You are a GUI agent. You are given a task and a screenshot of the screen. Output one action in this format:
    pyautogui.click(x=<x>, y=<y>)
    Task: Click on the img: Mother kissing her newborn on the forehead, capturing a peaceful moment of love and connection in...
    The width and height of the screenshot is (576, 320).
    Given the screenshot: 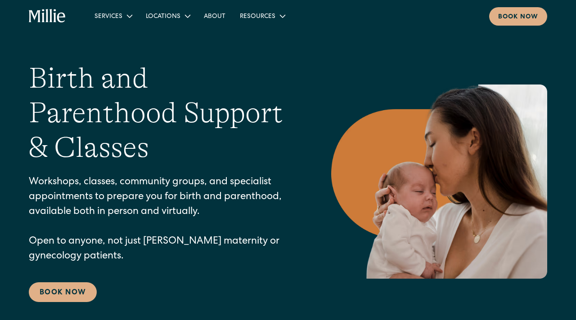 What is the action you would take?
    pyautogui.click(x=439, y=181)
    